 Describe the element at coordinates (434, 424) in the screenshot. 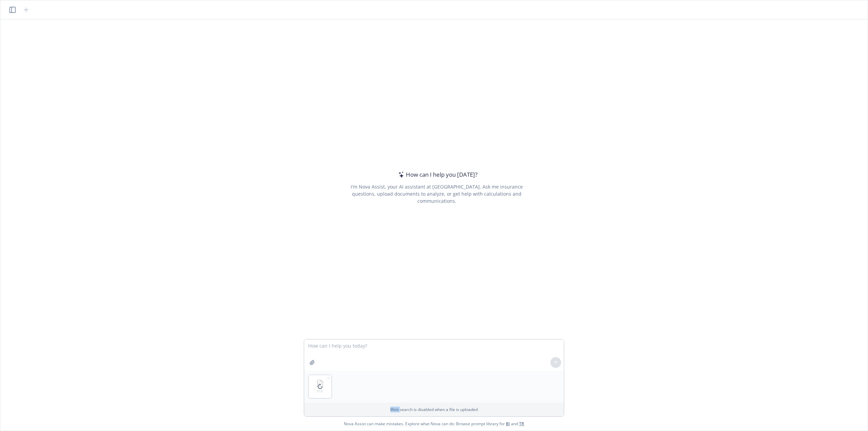

I see `span: Nova Assist can make mistakes. Explore what Nova can do: Browse prompt library for and` at that location.